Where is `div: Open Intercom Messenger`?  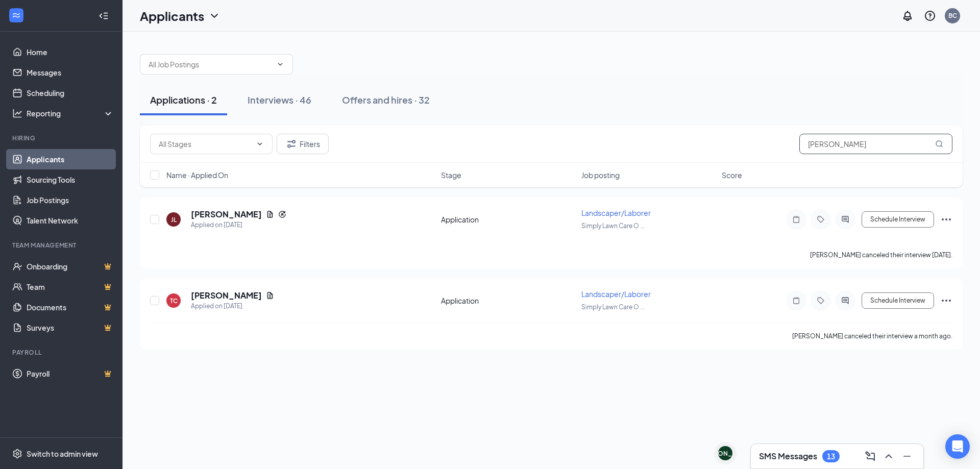
div: Open Intercom Messenger is located at coordinates (957, 447).